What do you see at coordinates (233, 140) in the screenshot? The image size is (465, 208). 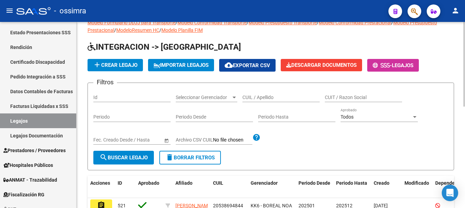 I see `input: Archivo CSV CUIL` at bounding box center [233, 140].